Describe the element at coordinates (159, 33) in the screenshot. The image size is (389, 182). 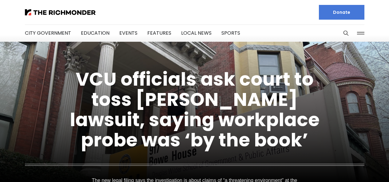
I see `a: Features` at that location.